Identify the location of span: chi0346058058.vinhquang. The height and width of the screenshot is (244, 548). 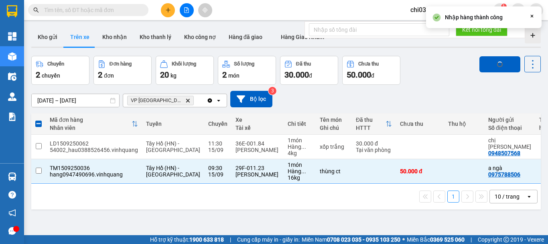
(449, 10).